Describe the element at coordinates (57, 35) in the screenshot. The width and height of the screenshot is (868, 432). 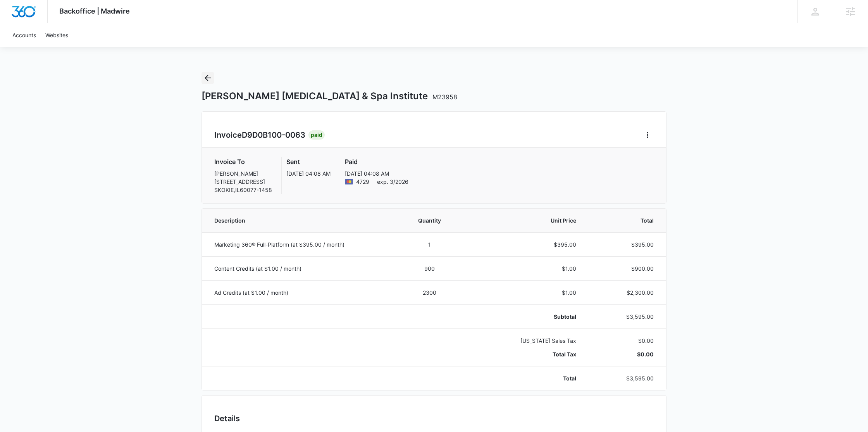
I see `a: Websites` at that location.